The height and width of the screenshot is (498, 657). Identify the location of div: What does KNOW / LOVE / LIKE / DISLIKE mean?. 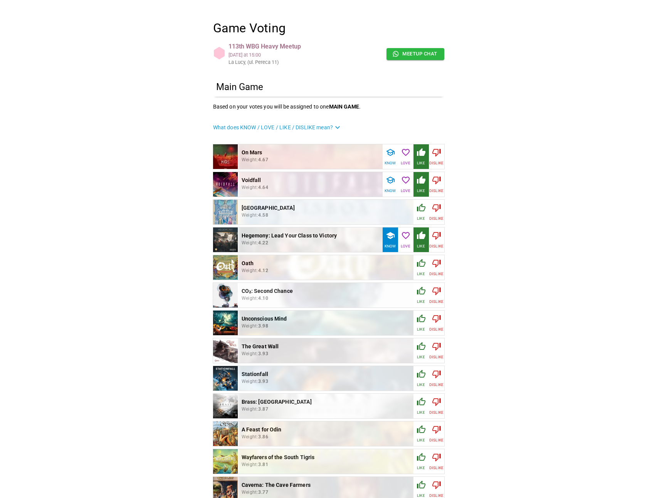
(328, 127).